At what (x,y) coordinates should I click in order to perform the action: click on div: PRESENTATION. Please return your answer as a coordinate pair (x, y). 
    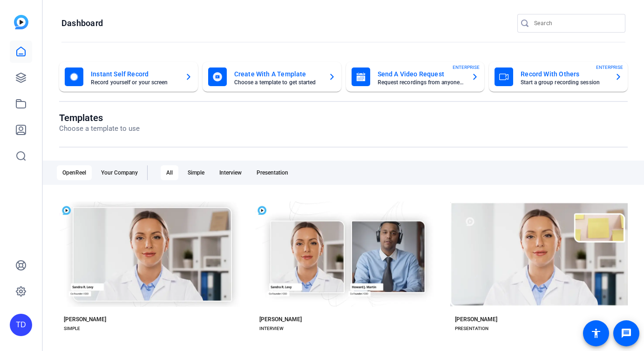
    Looking at the image, I should click on (472, 328).